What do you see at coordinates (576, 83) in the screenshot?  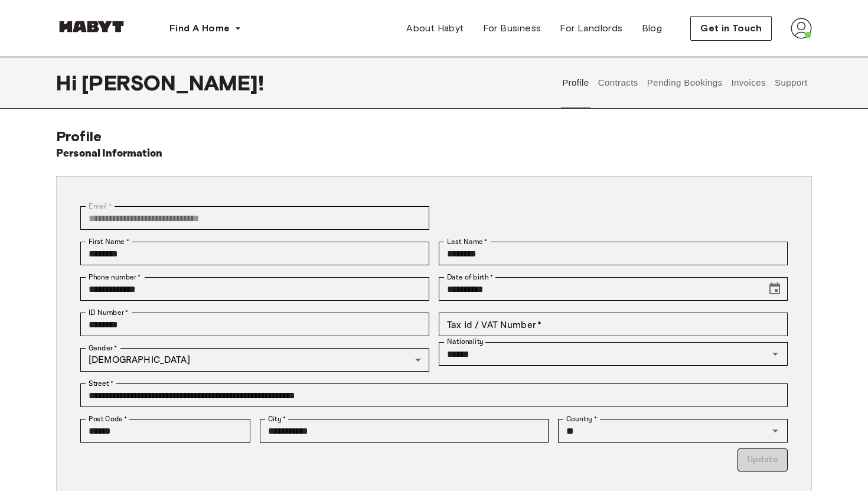 I see `button: Profile` at bounding box center [576, 83].